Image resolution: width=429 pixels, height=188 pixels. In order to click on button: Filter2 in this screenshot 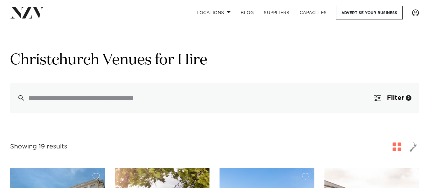, I will do `click(393, 98)`.